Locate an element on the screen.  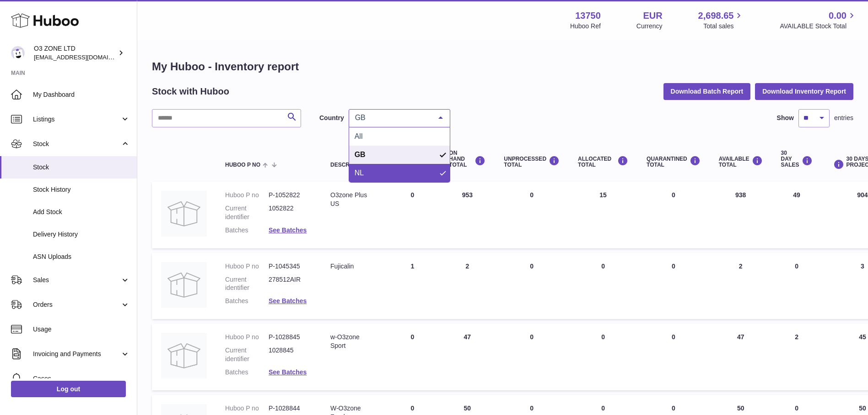
strong: 13750 is located at coordinates (588, 15).